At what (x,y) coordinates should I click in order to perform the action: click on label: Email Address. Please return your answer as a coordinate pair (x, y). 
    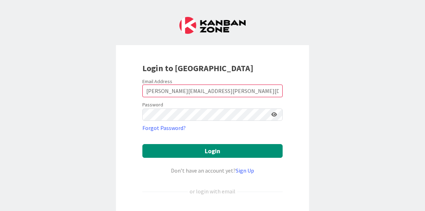
    Looking at the image, I should click on (157, 81).